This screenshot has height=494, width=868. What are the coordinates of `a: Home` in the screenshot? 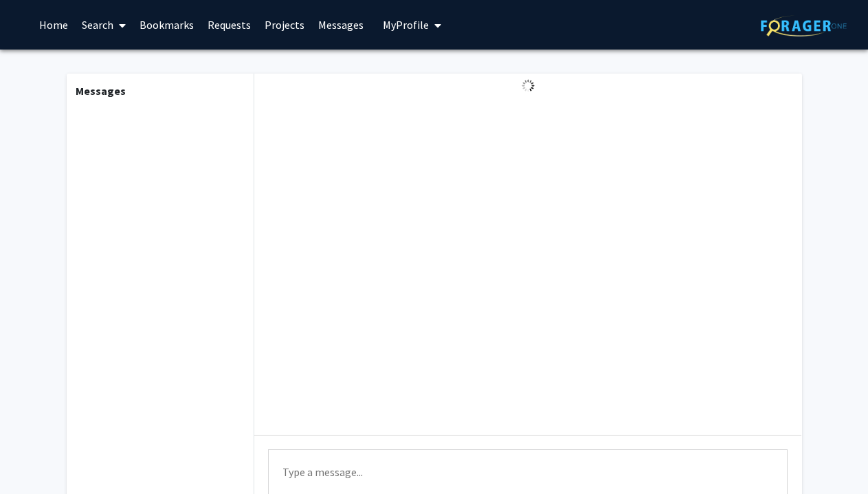 It's located at (54, 25).